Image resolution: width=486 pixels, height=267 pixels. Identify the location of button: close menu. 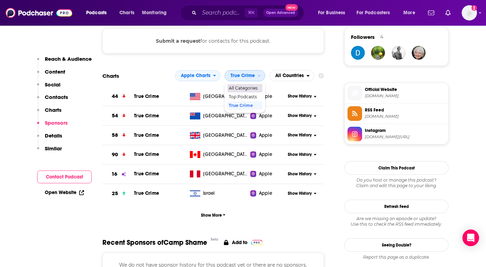
(245, 76).